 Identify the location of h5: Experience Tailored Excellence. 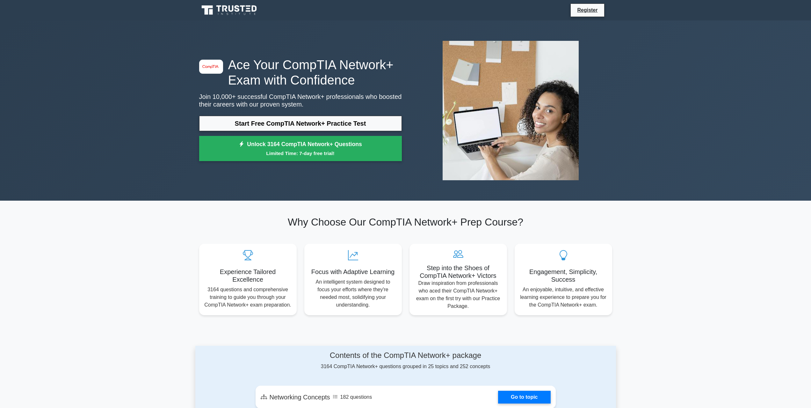
(248, 275).